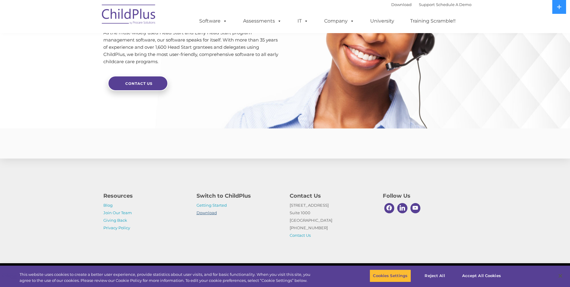 This screenshot has width=570, height=287. What do you see at coordinates (560, 275) in the screenshot?
I see `button: Close` at bounding box center [560, 275].